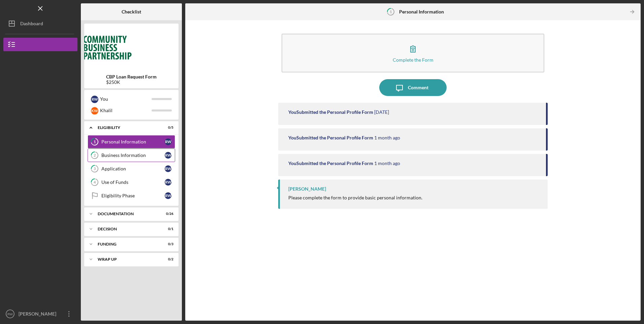  What do you see at coordinates (355, 197) in the screenshot?
I see `div: Please complete the form to provide basic personal information.` at bounding box center [355, 197].